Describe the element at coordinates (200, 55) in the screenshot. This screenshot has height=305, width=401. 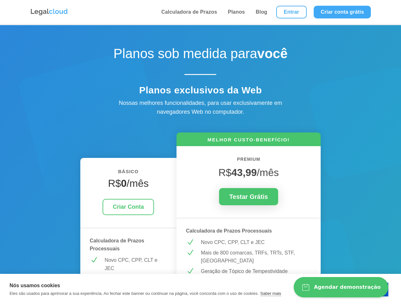
I see `h1: Planos sob medida para` at that location.